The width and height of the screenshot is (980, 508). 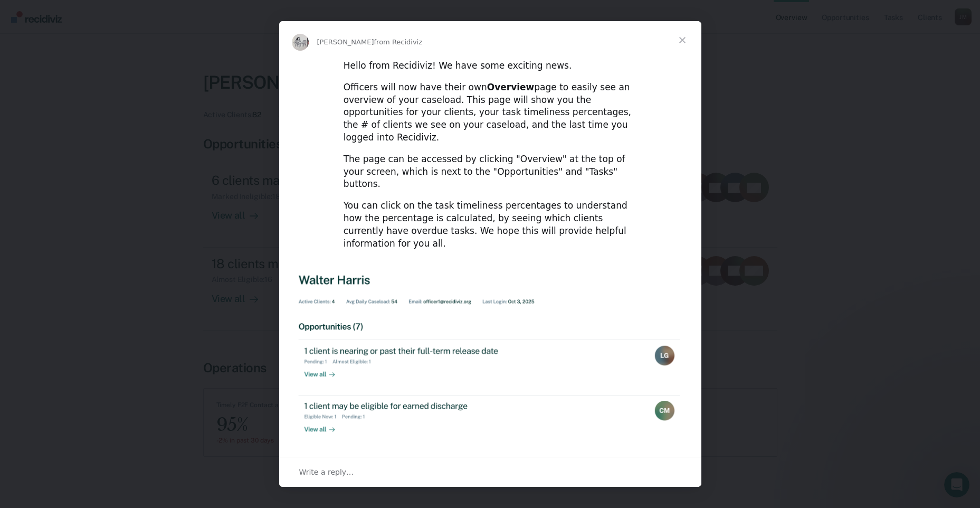 I want to click on span: Write a reply…, so click(x=327, y=472).